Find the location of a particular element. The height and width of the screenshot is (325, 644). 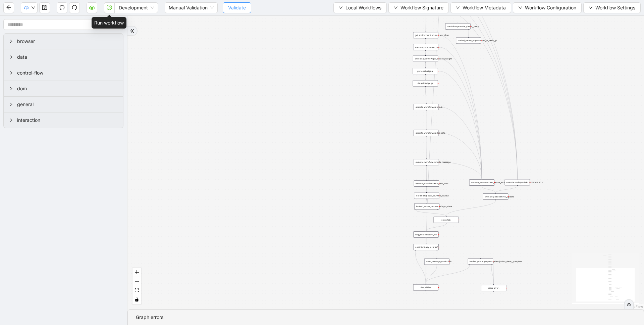

g: Edge from luminai_server_request:update_looker_sheet__complete to delay:EOW is located at coordinates (447, 274).